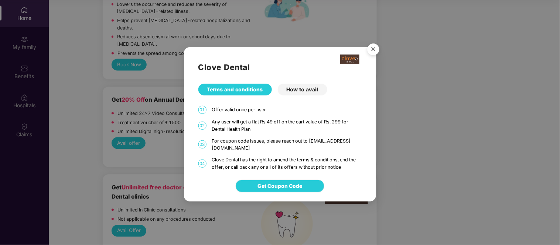  What do you see at coordinates (287, 164) in the screenshot?
I see `div: Clove Dental has the right to amend the terms & conditions, end the offer, or call back any or al...` at bounding box center [287, 164].